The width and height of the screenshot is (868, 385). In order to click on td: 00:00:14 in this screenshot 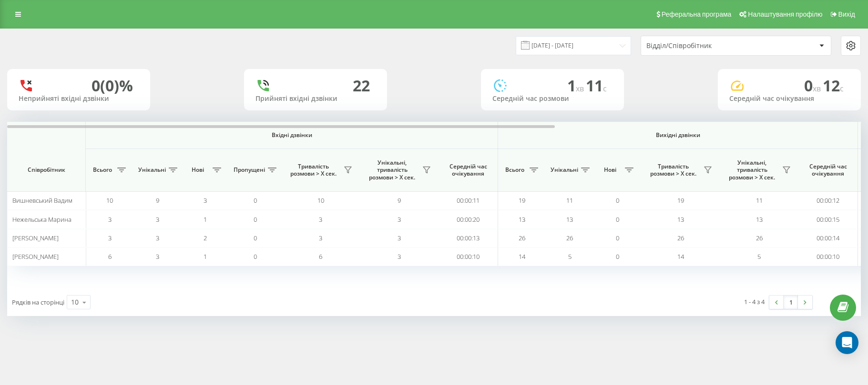, I will do `click(828, 238)`.